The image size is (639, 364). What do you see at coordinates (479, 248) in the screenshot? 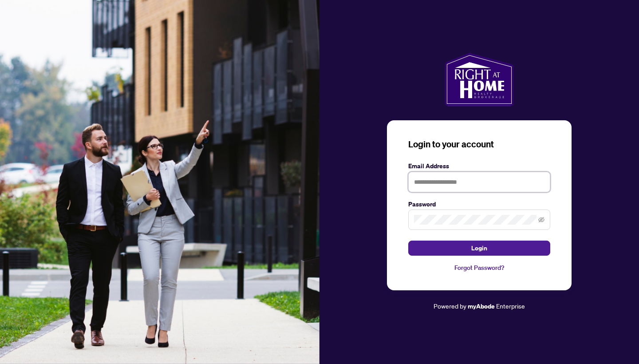
I see `button: Login` at bounding box center [479, 248].